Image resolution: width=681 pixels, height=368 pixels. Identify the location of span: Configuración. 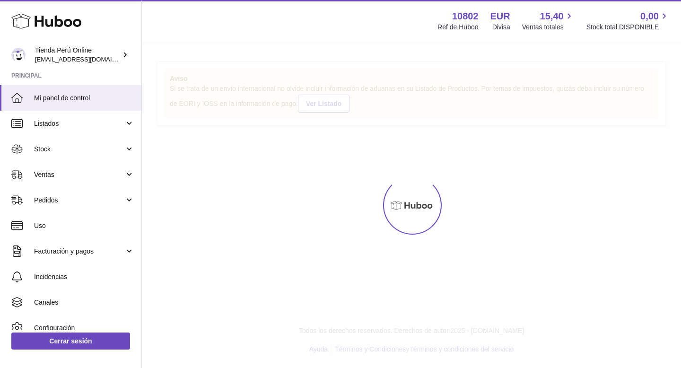
(84, 328).